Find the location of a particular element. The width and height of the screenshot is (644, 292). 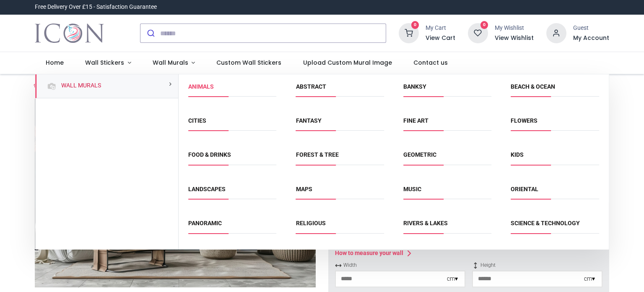

a: Fine Art is located at coordinates (416, 121).